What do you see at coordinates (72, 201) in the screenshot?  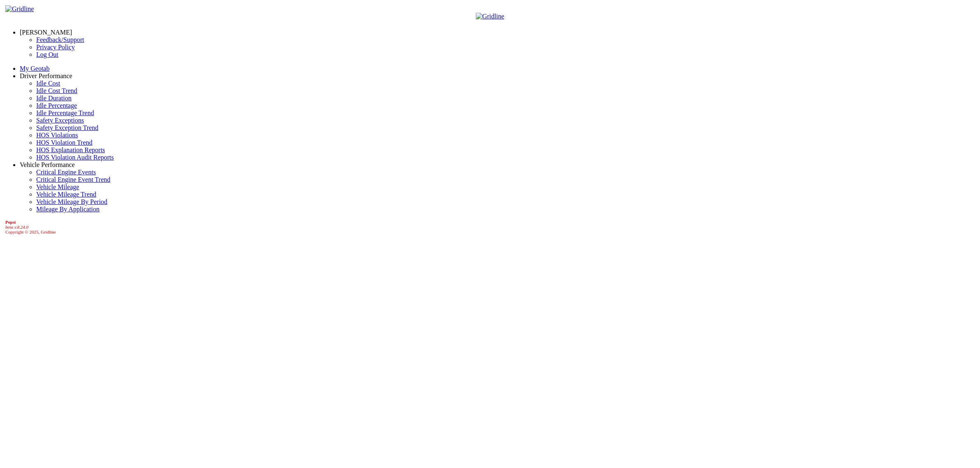 I see `a: Vehicle Mileage By Period` at bounding box center [72, 201].